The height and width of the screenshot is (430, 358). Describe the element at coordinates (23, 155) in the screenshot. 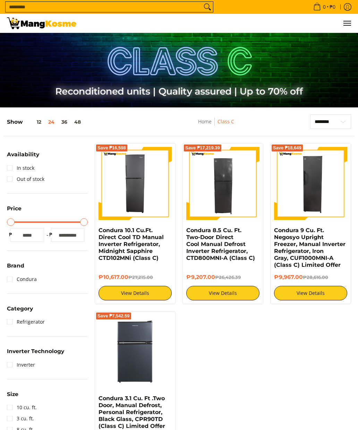

I see `span: Availability` at that location.